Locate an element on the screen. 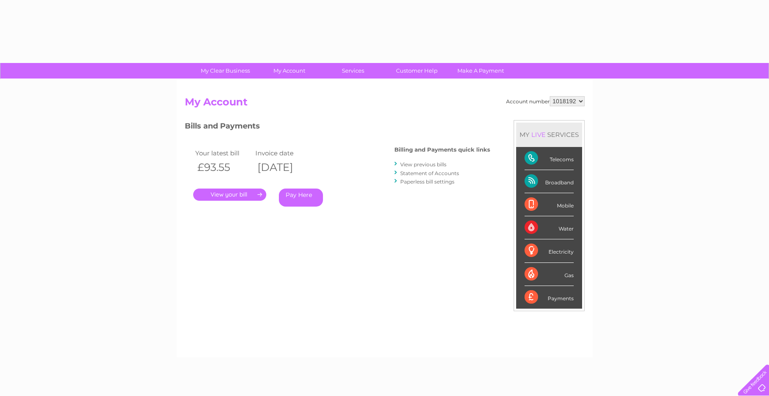 This screenshot has width=769, height=396. a: View previous bills is located at coordinates (423, 164).